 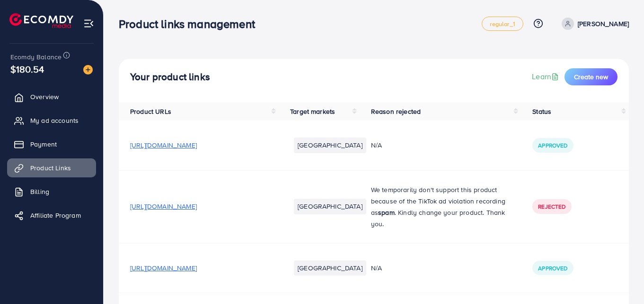 What do you see at coordinates (43, 144) in the screenshot?
I see `span: Payment` at bounding box center [43, 144].